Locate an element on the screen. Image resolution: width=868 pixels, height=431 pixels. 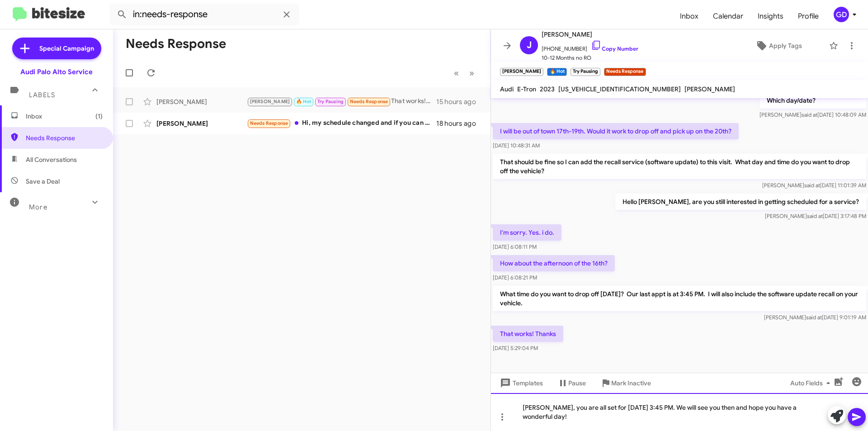
div: That works! Thanks is located at coordinates (341, 101).